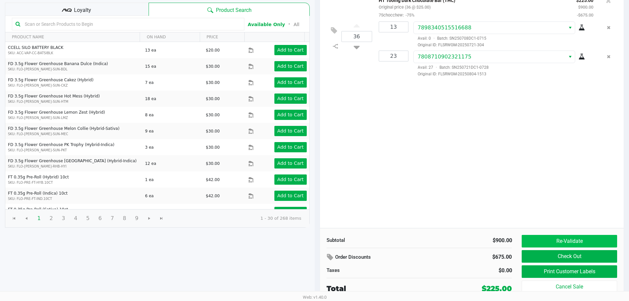 This screenshot has width=629, height=301. I want to click on span: Page 5, so click(88, 218).